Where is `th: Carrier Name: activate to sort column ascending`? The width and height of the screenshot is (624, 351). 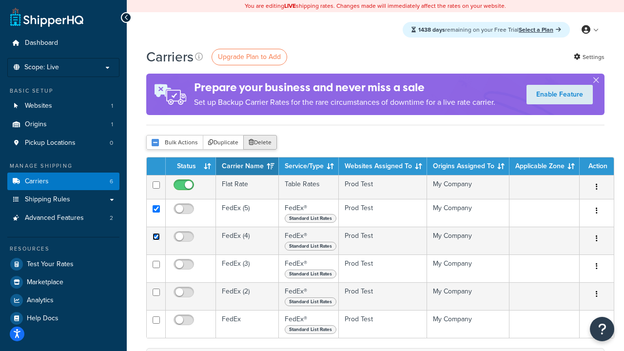 th: Carrier Name: activate to sort column ascending is located at coordinates (247, 166).